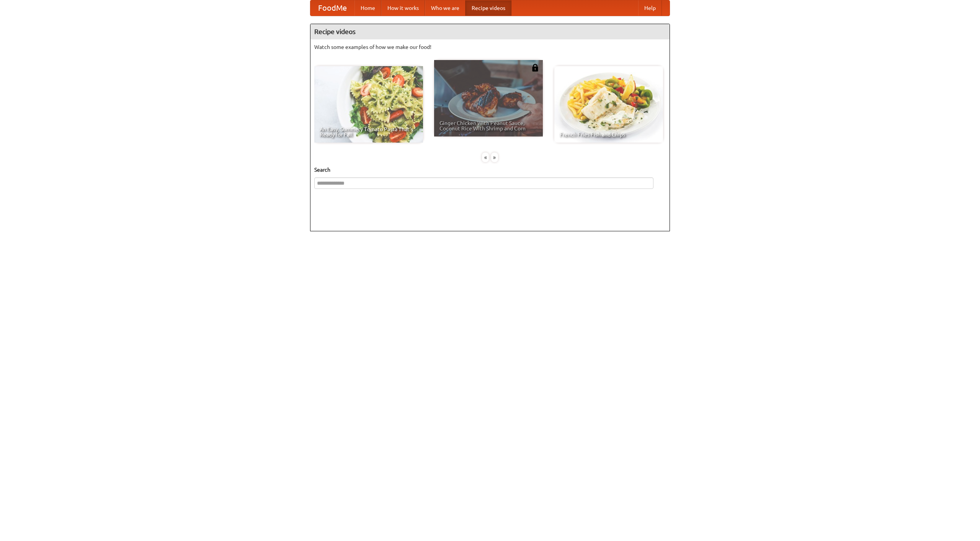 The height and width of the screenshot is (541, 980). Describe the element at coordinates (609, 104) in the screenshot. I see `a: French Fries Fish and Chips` at that location.